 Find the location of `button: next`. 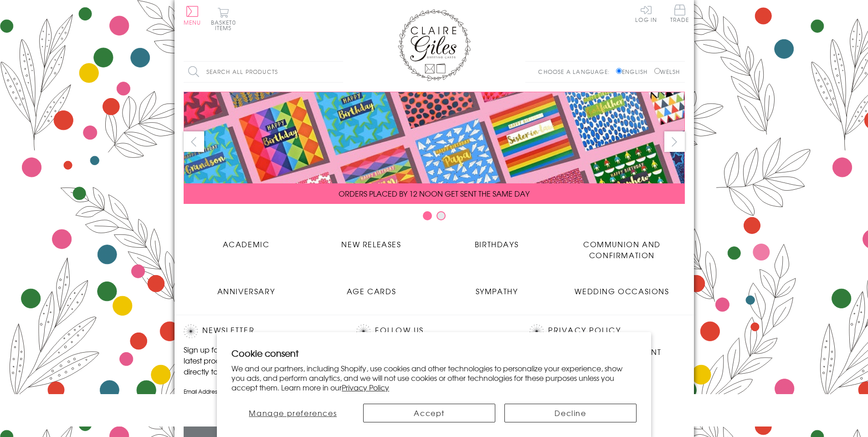

button: next is located at coordinates (674, 141).